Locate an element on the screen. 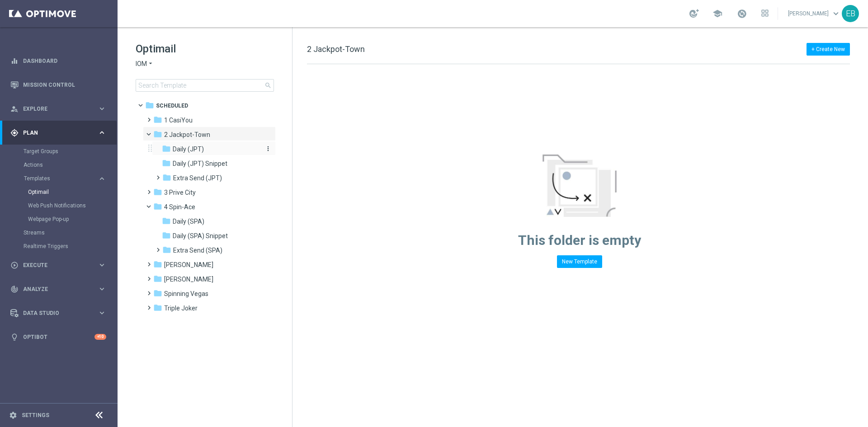  div: equalizer Dashboard is located at coordinates (59, 61).